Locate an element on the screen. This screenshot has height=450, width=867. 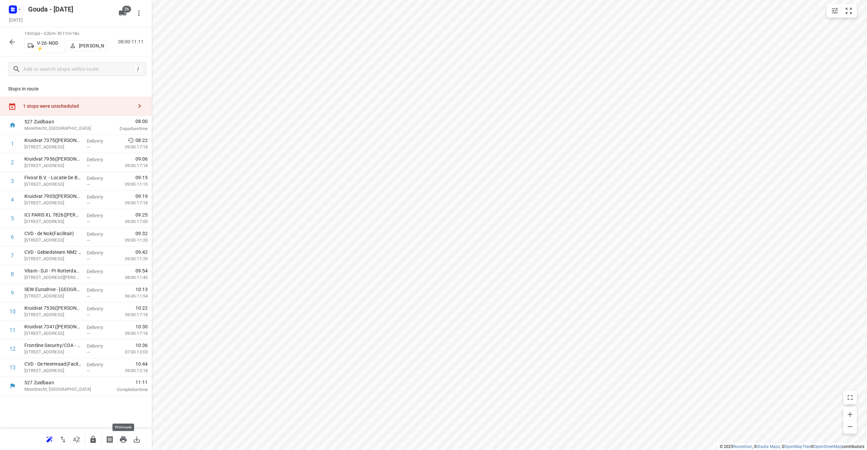
a: Routetitan is located at coordinates (743, 446).